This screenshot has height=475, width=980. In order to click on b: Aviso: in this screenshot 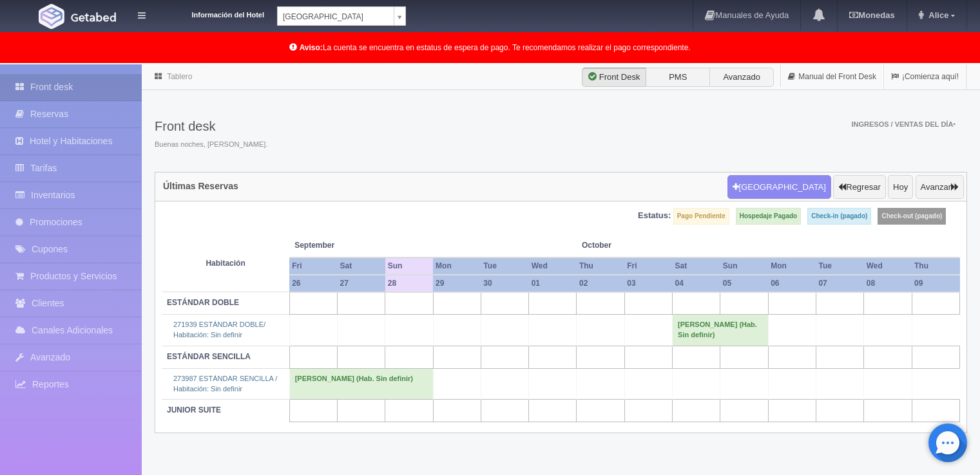, I will do `click(311, 48)`.